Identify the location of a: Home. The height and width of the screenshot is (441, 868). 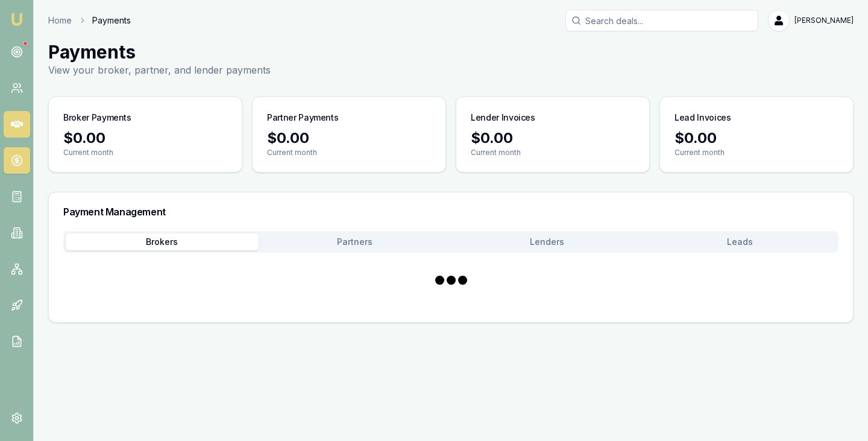
(60, 21).